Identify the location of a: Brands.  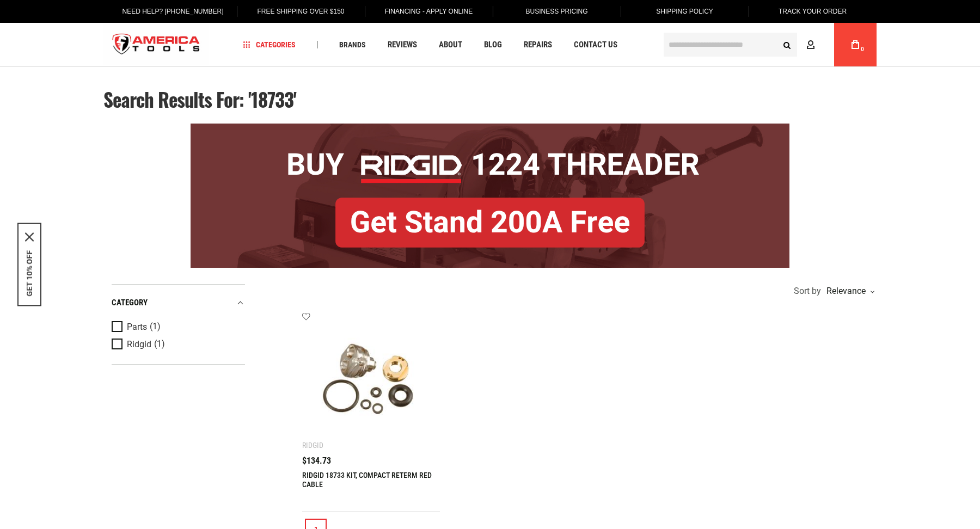
(353, 44).